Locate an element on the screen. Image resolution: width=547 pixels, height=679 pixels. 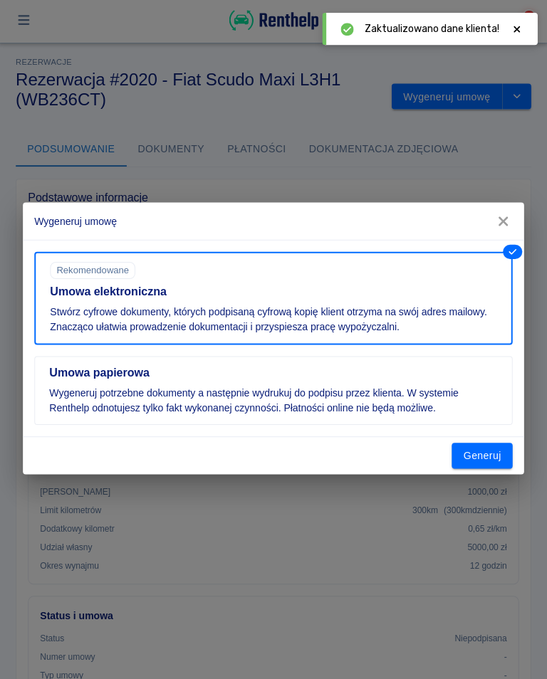
button: Umowa papierowaWygeneruj potrzebne dokumenty a następnie wydrukuj do podpisu przez klienta. W sys... is located at coordinates (273, 392).